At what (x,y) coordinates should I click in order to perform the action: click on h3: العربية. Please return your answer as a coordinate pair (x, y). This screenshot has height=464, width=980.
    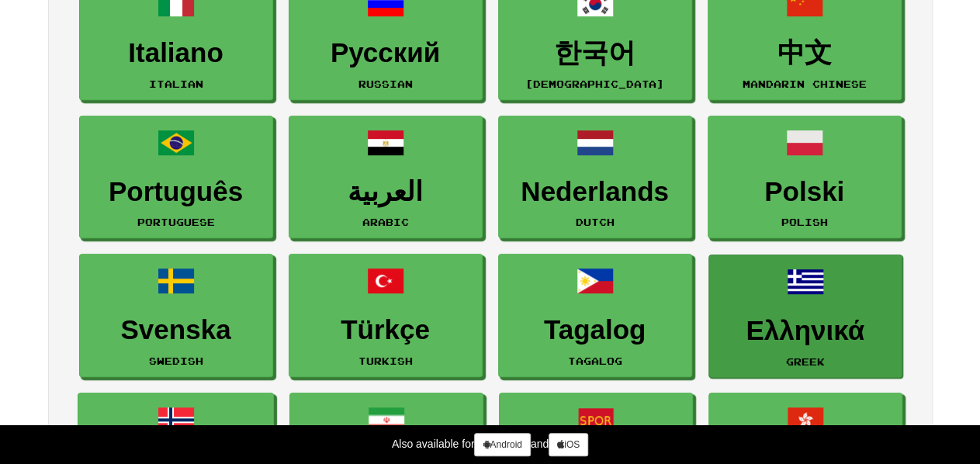
    Looking at the image, I should click on (386, 192).